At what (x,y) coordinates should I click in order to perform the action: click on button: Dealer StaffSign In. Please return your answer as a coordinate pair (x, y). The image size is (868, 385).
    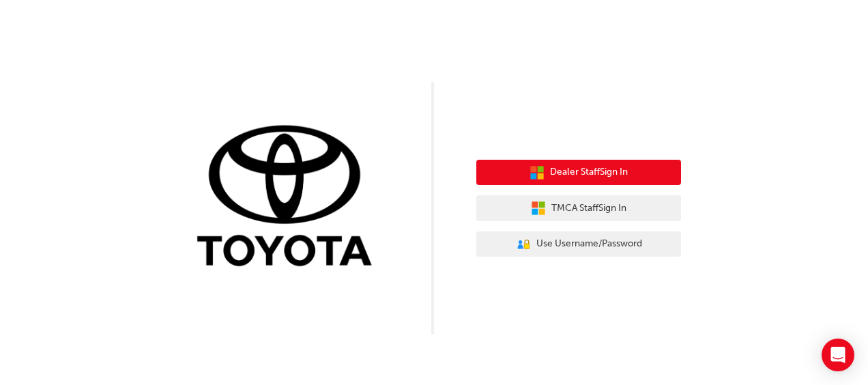
    Looking at the image, I should click on (579, 173).